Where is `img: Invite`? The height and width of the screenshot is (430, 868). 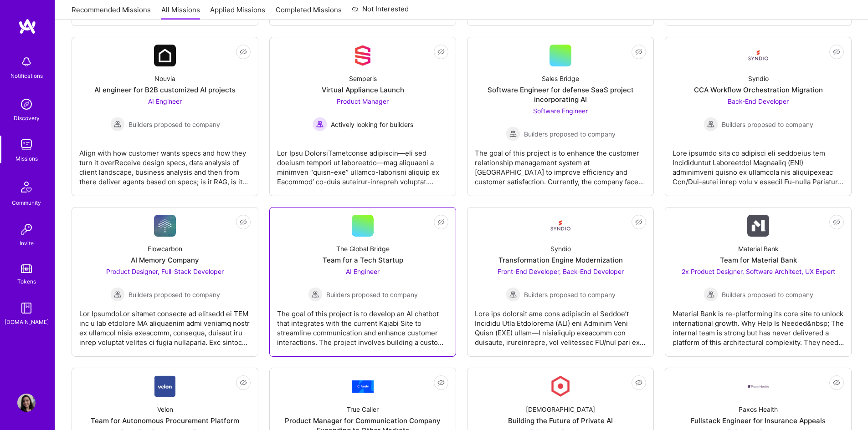
img: Invite is located at coordinates (26, 229).